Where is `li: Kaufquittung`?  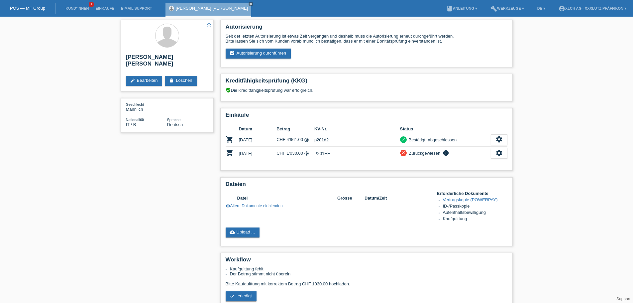
li: Kaufquittung is located at coordinates (475, 219).